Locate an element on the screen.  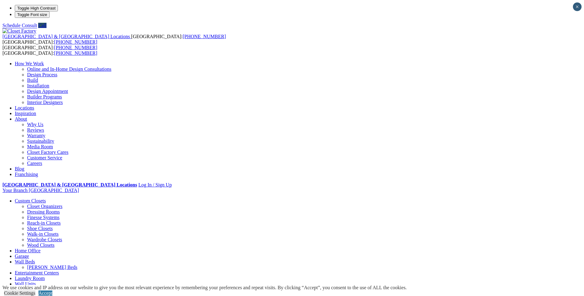
a: Entertainment Centers is located at coordinates (37, 273).